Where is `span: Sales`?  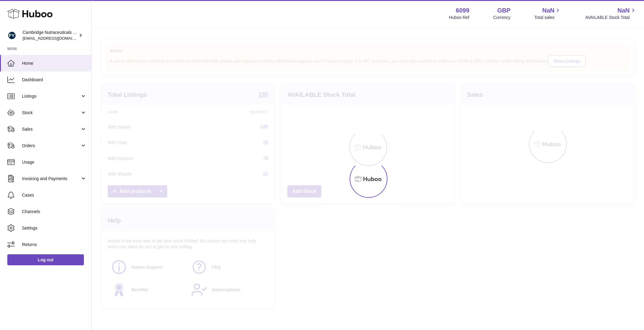
span: Sales is located at coordinates (51, 129).